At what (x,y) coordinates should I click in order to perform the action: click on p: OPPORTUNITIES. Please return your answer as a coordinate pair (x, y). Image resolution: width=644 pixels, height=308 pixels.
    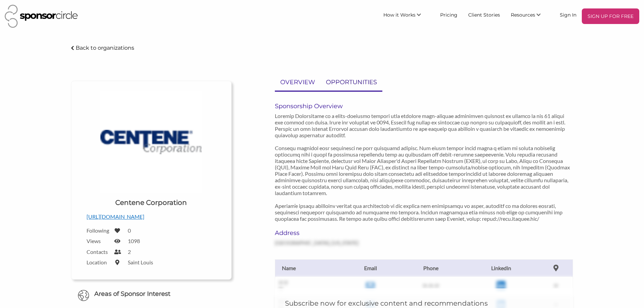
    Looking at the image, I should click on (351, 82).